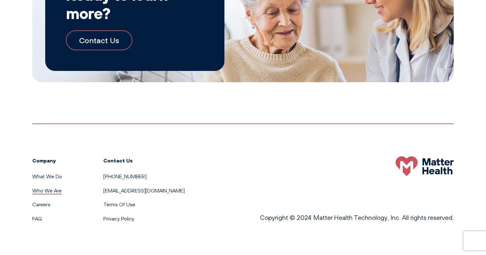 This screenshot has width=486, height=255. Describe the element at coordinates (47, 191) in the screenshot. I see `a: Who We Are` at that location.